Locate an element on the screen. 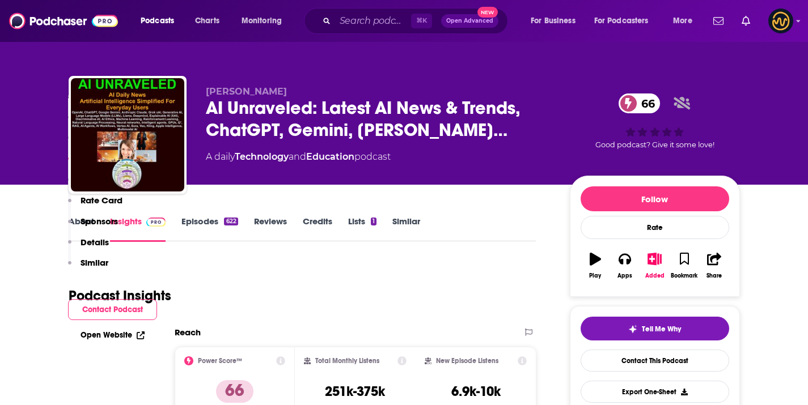  a: Education is located at coordinates (330, 156).